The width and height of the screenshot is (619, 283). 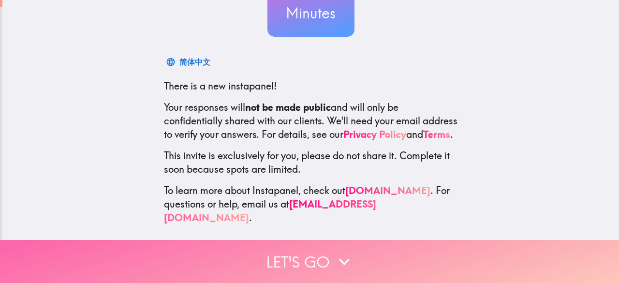 I want to click on span: There is a new instapanel!, so click(x=220, y=86).